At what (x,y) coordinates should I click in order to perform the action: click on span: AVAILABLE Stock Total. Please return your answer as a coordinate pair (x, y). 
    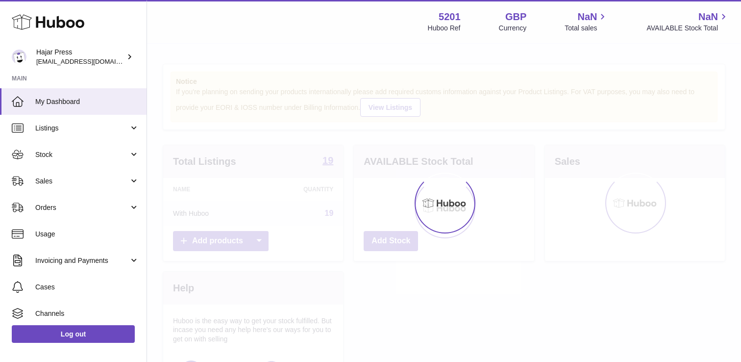
    Looking at the image, I should click on (688, 28).